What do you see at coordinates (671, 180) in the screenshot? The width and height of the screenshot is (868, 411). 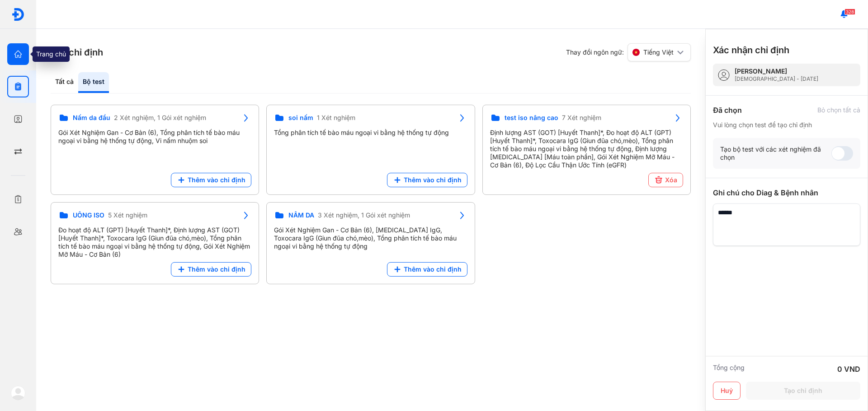 I see `span: Xóa` at bounding box center [671, 180].